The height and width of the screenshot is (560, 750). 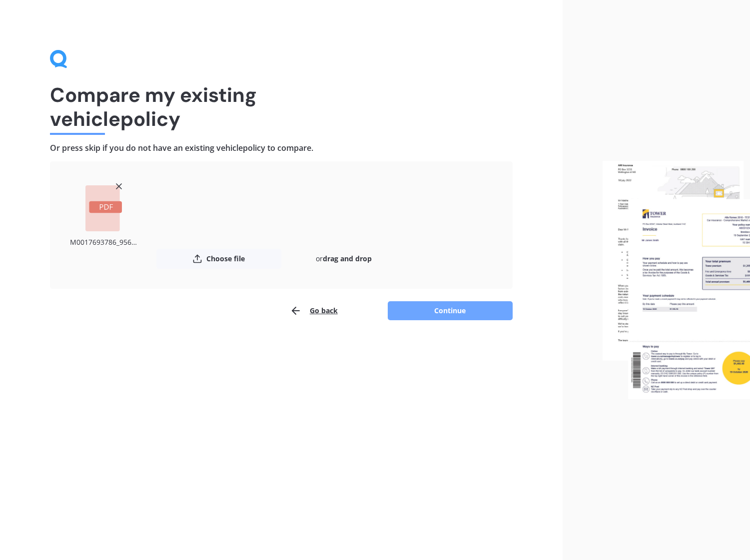 I want to click on div: M0017693786_95630084.pdf, so click(x=103, y=242).